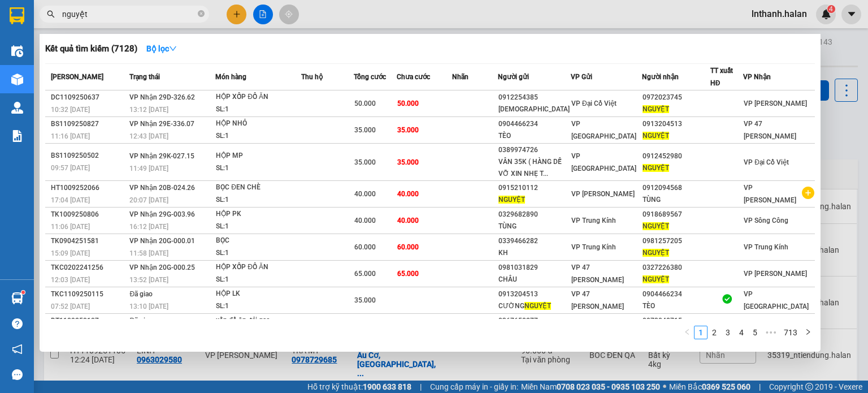  I want to click on span: 65.000, so click(408, 273).